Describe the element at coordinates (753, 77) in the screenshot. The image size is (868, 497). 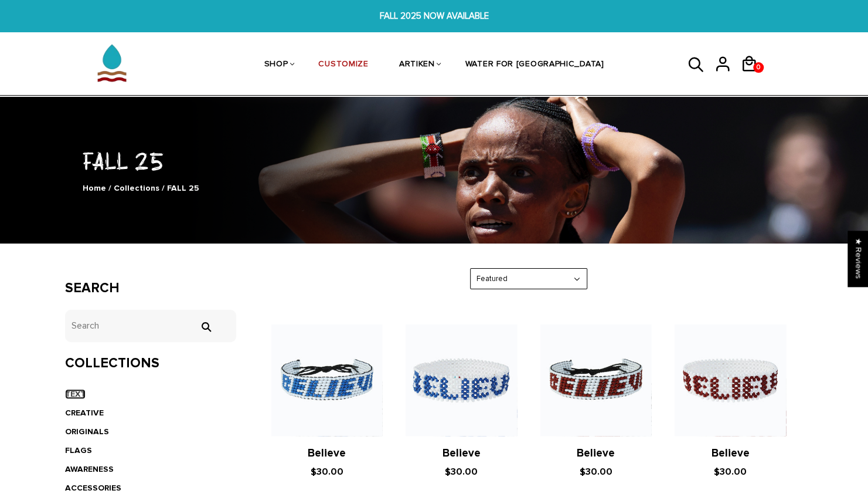
I see `a: 0` at that location.